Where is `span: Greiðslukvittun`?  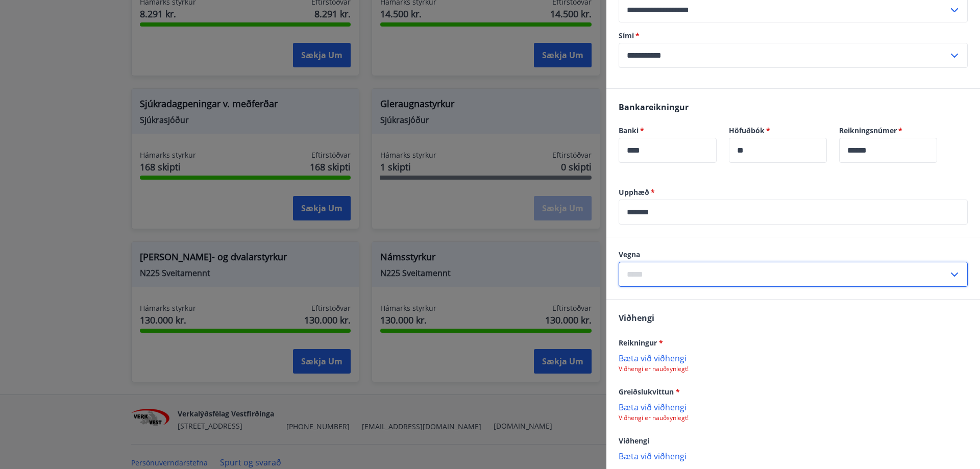 span: Greiðslukvittun is located at coordinates (650, 392).